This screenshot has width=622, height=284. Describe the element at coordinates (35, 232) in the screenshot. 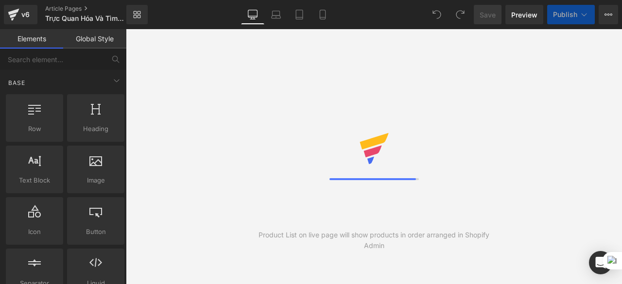

I see `span: Icon` at that location.